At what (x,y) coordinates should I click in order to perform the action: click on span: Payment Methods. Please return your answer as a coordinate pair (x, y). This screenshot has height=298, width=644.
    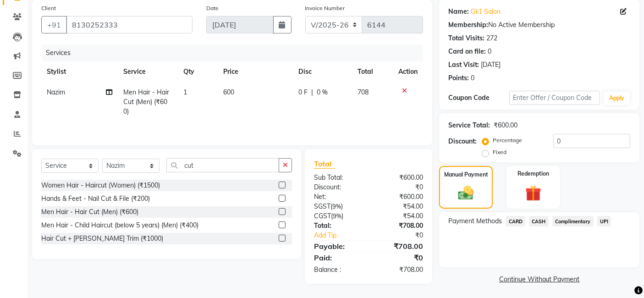
    Looking at the image, I should click on (475, 221).